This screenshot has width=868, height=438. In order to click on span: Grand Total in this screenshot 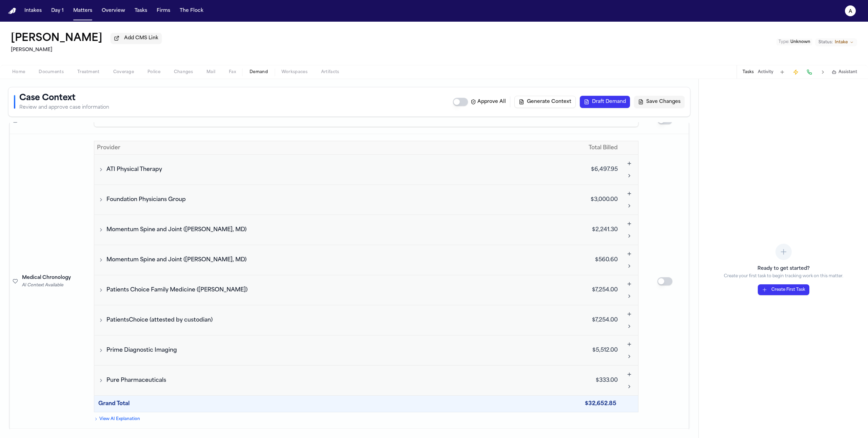, I will do `click(114, 404)`.